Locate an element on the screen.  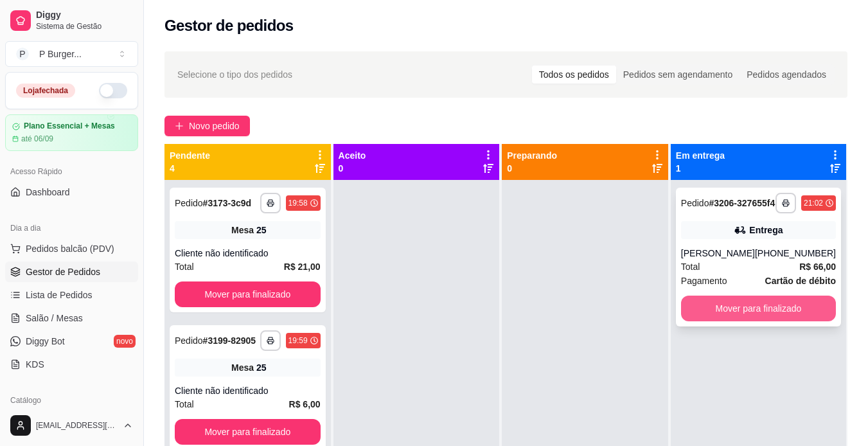
span: Selecione o tipo dos pedidos is located at coordinates (234, 75).